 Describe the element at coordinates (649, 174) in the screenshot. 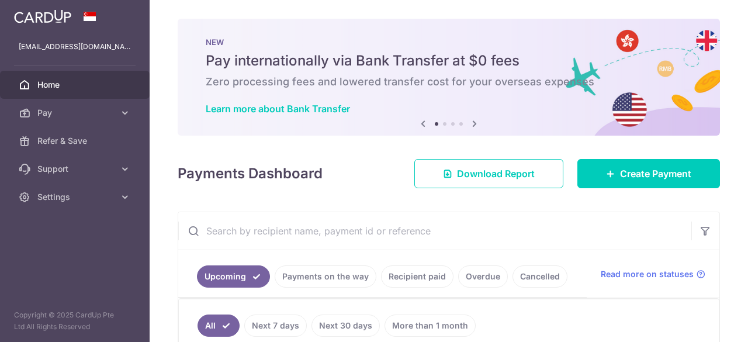

I see `a: Create Payment` at that location.